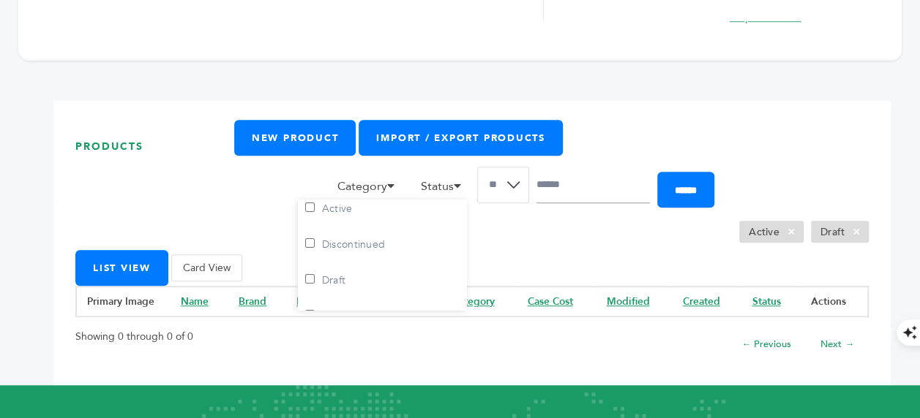 This screenshot has width=920, height=418. I want to click on button: List View, so click(121, 268).